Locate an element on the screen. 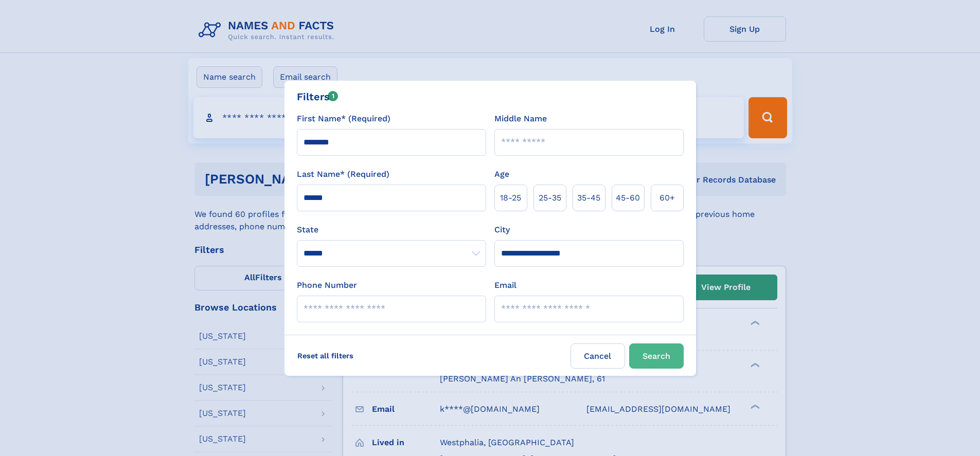  label: Cancel is located at coordinates (598, 356).